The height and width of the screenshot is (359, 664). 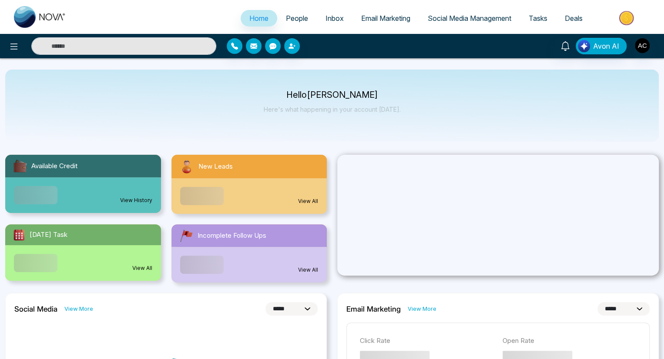 I want to click on span: People, so click(x=297, y=18).